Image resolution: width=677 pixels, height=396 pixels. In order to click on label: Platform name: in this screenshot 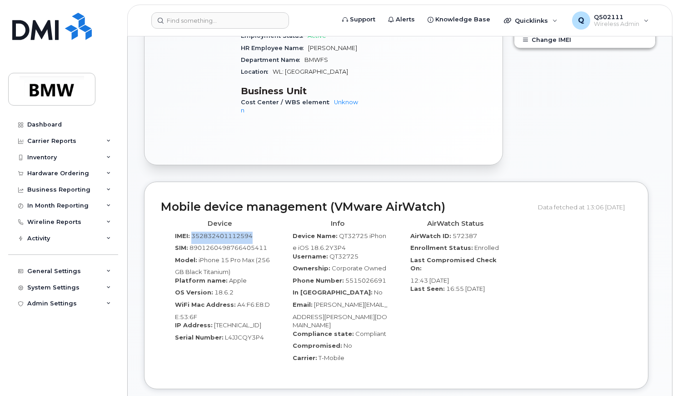, I will do `click(201, 280)`.